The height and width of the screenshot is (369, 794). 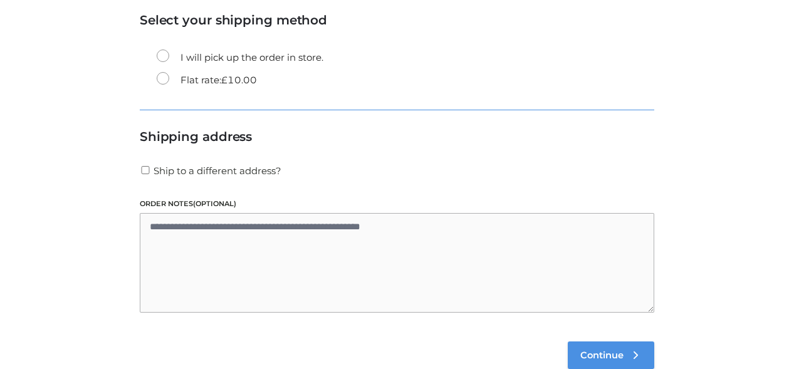 I want to click on label: I will pick up the order in store., so click(x=240, y=58).